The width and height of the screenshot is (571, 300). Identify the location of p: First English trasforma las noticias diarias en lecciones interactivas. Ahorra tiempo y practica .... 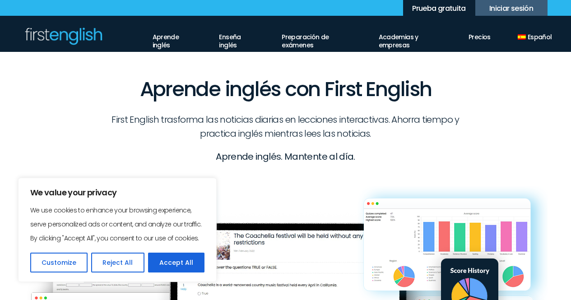
(285, 127).